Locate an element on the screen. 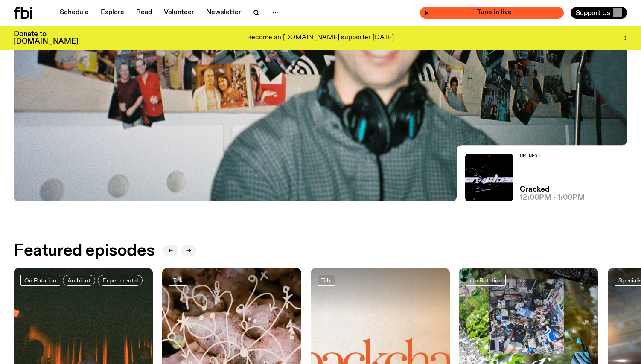 This screenshot has width=641, height=364. a: Schedule is located at coordinates (74, 13).